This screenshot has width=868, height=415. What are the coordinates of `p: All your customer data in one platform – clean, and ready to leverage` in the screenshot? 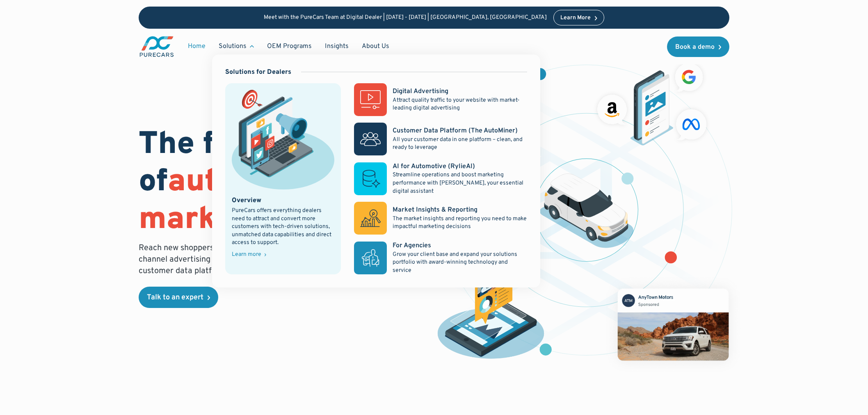 It's located at (460, 143).